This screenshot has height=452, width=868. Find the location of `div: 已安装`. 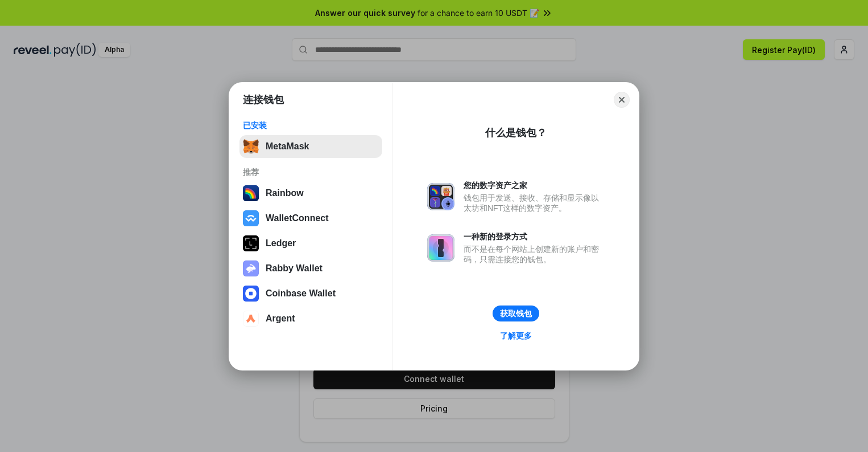

div: 已安装 is located at coordinates (311, 126).